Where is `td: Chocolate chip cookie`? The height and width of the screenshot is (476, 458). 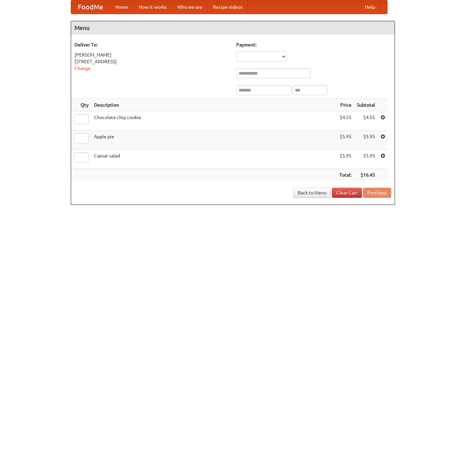
td: Chocolate chip cookie is located at coordinates (214, 121).